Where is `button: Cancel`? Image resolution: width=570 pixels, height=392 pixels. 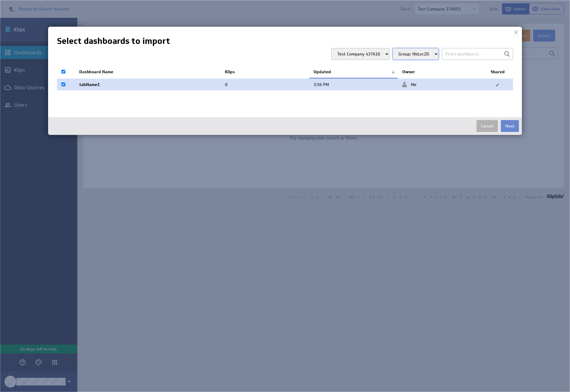
button: Cancel is located at coordinates (487, 126).